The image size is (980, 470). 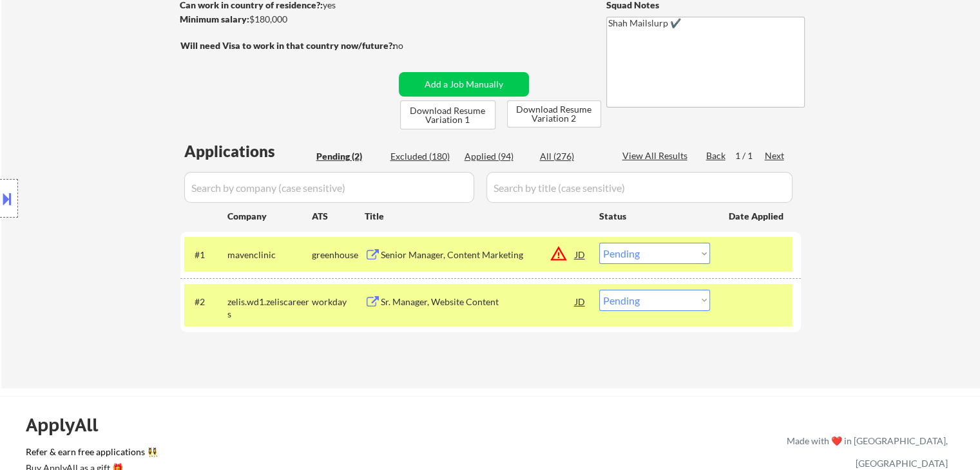 I want to click on div: Sr. Manager, Website Content, so click(x=478, y=302).